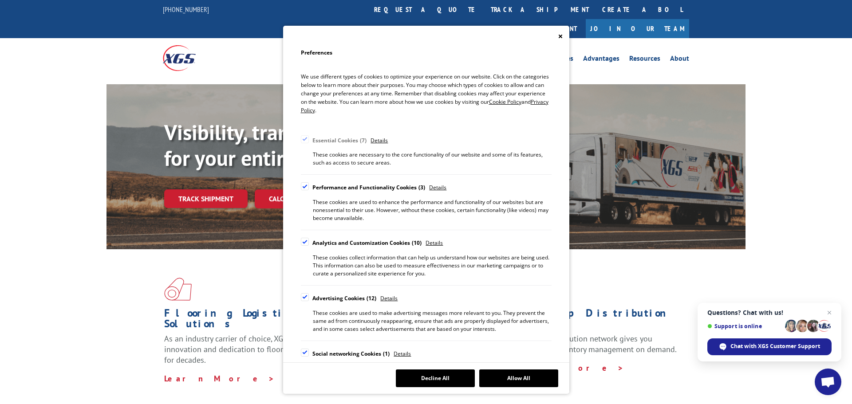  Describe the element at coordinates (432, 266) in the screenshot. I see `div: These cookies collect information that can help us understand how our websites are being used. Th...` at that location.